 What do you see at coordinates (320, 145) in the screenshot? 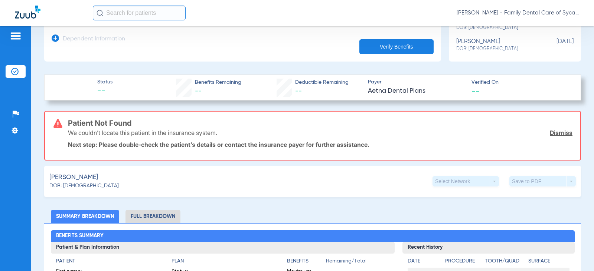
I see `p: Next step: Please double-check the patient’s details or contact the insurance payer for further a...` at bounding box center [320, 145].